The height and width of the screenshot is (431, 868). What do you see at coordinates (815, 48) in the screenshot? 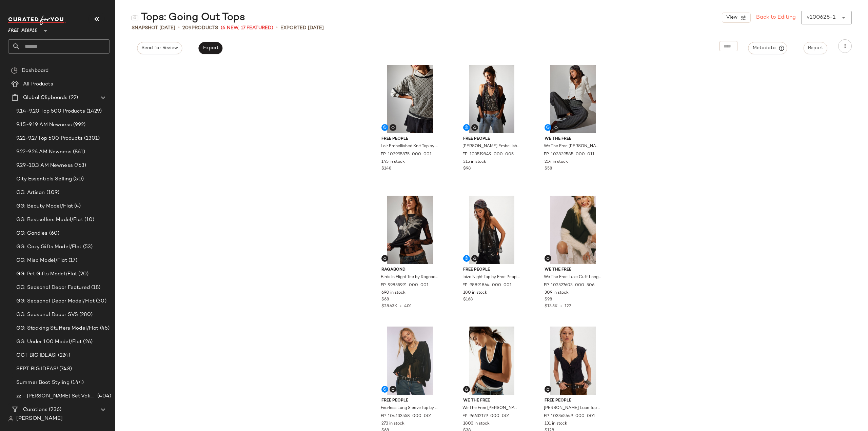
I see `span: Report` at bounding box center [815, 48].